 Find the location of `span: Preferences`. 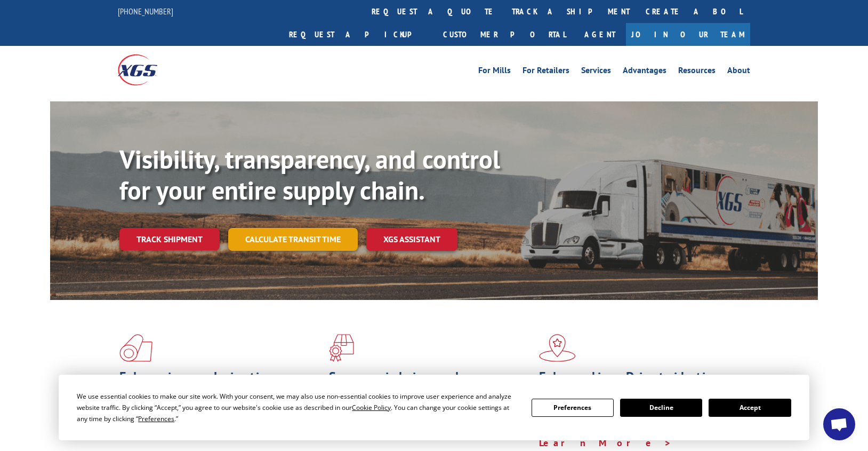

span: Preferences is located at coordinates (156, 418).